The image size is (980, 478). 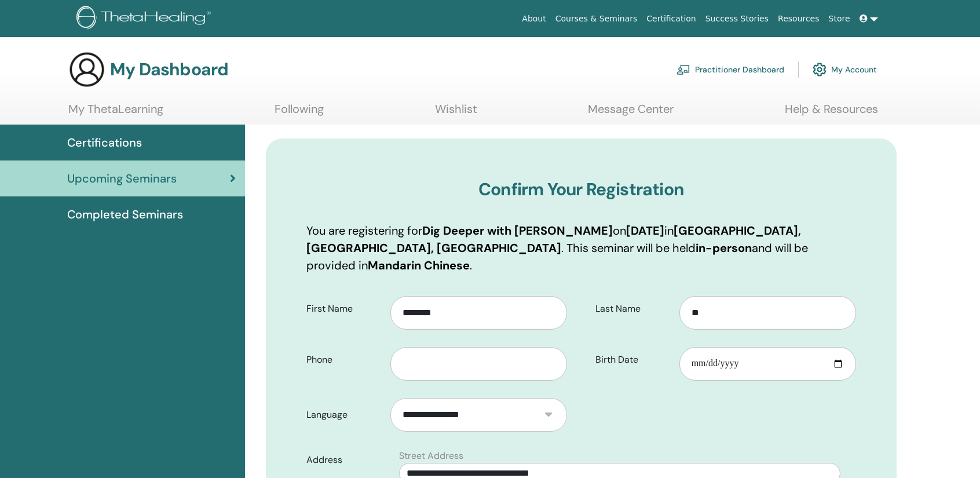 What do you see at coordinates (344, 415) in the screenshot?
I see `label: Language` at bounding box center [344, 415].